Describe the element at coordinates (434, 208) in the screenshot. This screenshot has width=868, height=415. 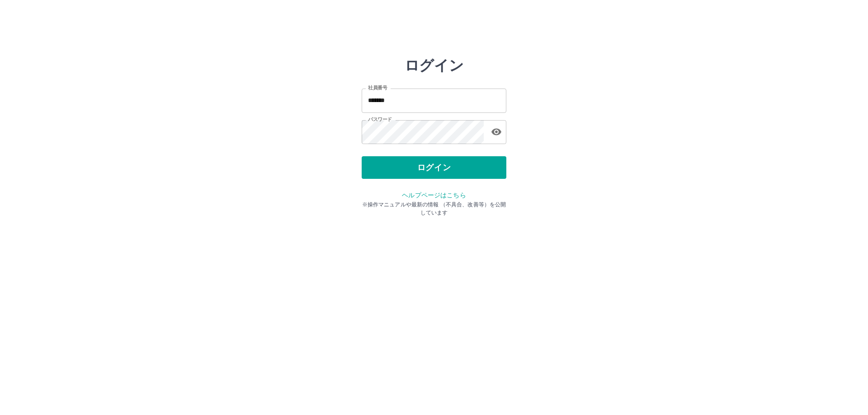
I see `p: ※操作マニュアルや最新の情報 （不具合、改善等）を公開しています` at that location.